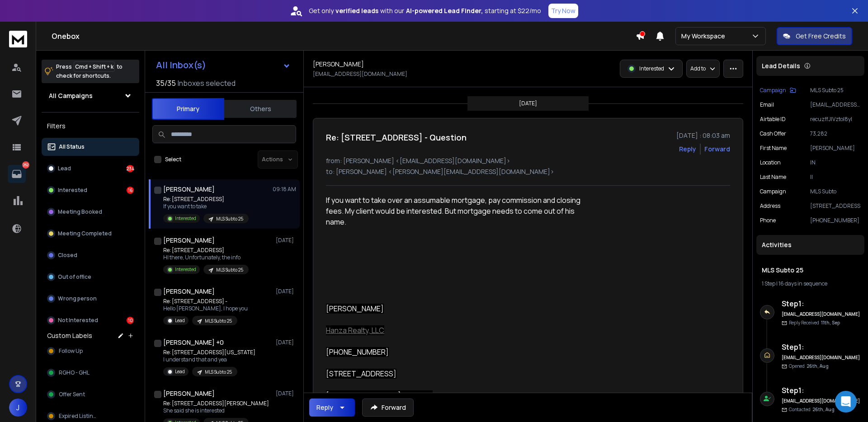  Describe the element at coordinates (78, 416) in the screenshot. I see `span: Expired Listing` at that location.